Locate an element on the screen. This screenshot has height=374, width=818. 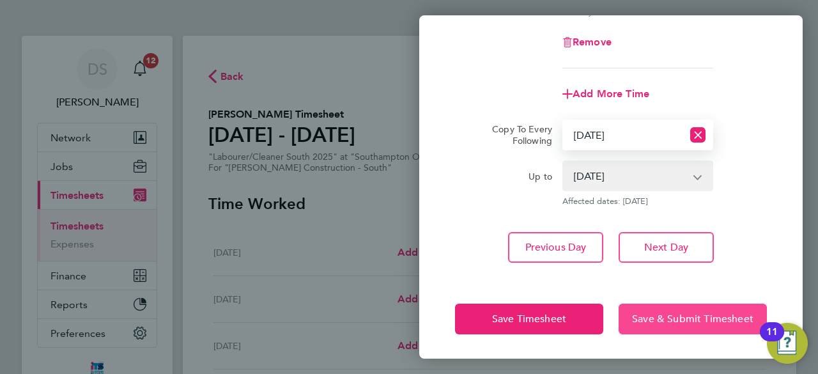
button: Open Resource Center, 11 new notifications is located at coordinates (788, 343).